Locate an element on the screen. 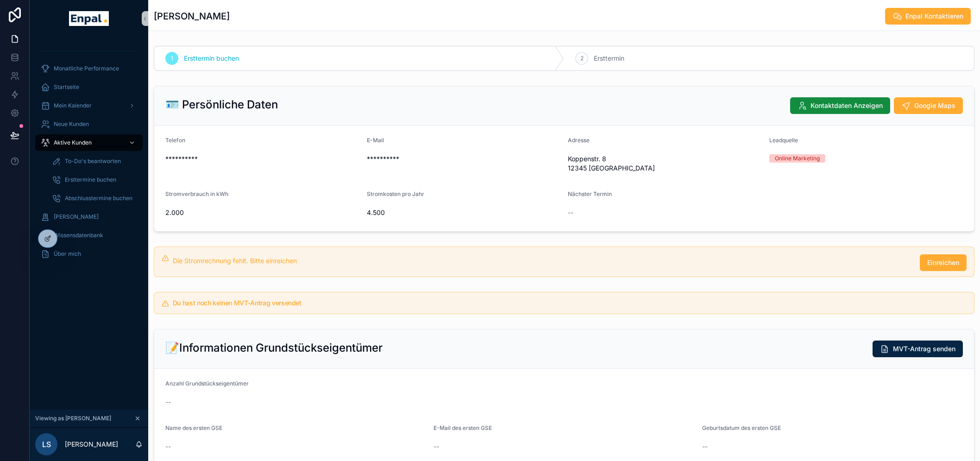 This screenshot has height=461, width=980. span: Stromverbrauch in kWh is located at coordinates (197, 194).